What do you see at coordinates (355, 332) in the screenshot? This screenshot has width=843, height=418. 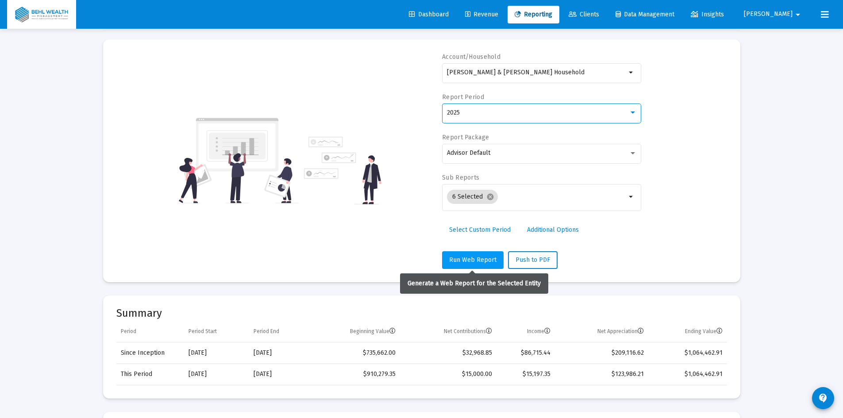 I see `td: Column Beginning Value` at bounding box center [355, 332].